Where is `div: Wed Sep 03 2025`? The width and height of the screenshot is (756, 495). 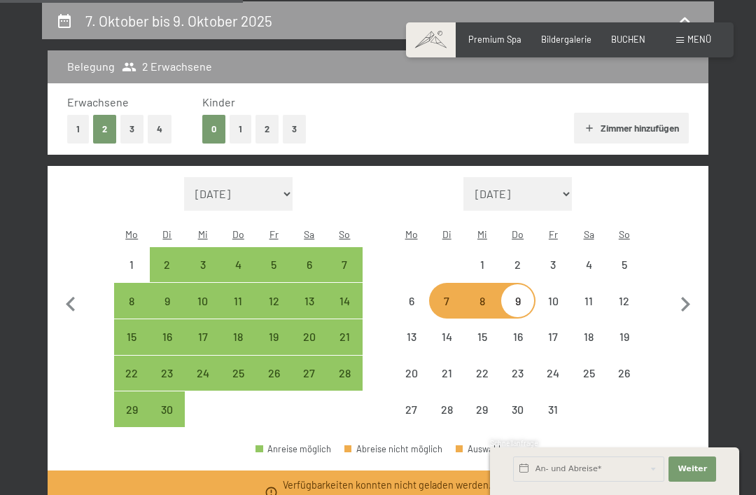
div: Wed Sep 03 2025 is located at coordinates (202, 264).